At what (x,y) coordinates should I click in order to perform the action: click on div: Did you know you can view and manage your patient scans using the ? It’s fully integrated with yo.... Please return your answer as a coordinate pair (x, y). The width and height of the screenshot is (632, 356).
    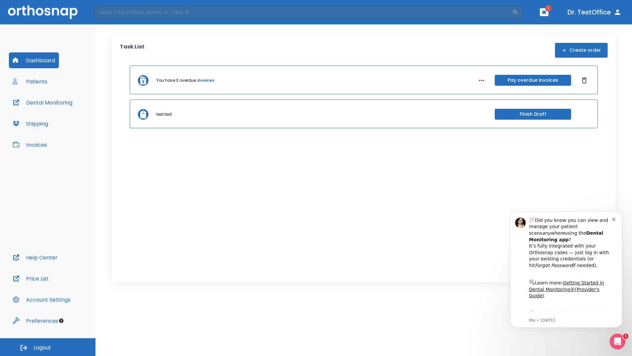
    Looking at the image, I should click on (70, 44).